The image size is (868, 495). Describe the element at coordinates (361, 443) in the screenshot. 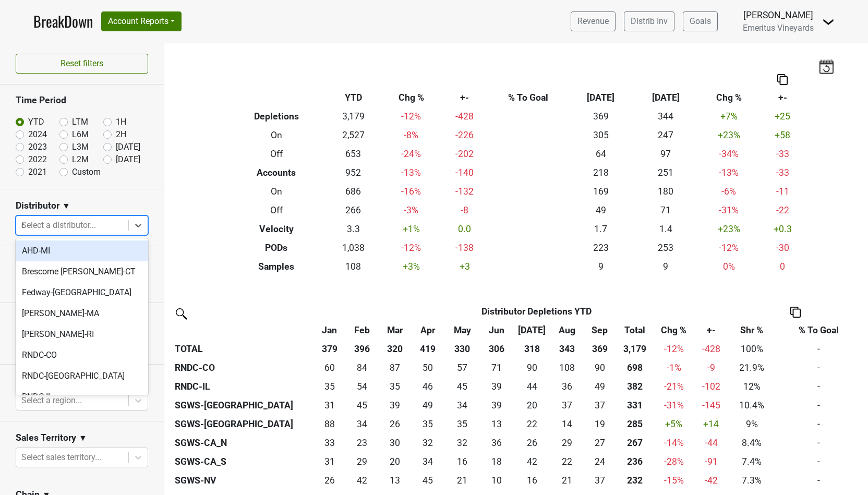

I see `div: 23` at that location.